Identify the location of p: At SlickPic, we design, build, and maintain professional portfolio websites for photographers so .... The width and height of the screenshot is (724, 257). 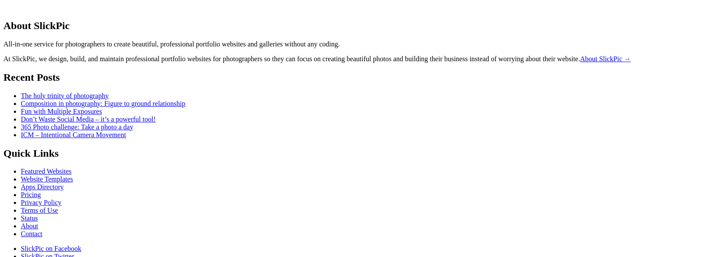
(362, 59).